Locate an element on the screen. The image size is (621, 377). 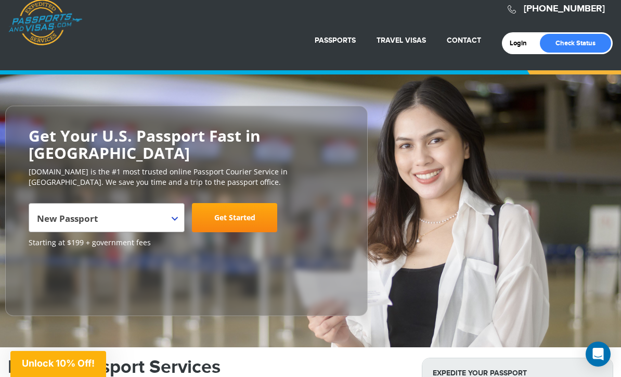
div: Unlock 10% Off! is located at coordinates (58, 364).